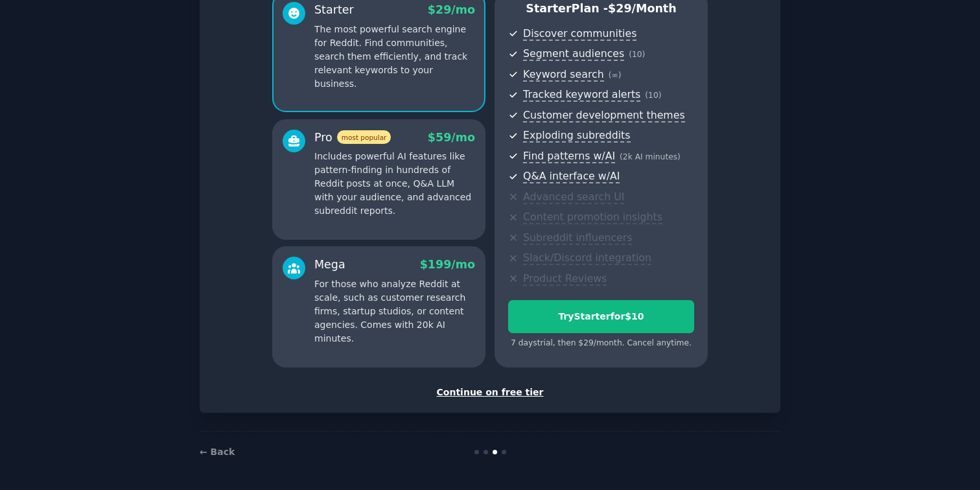  Describe the element at coordinates (395, 184) in the screenshot. I see `p: Includes powerful AI features like pattern-finding in hundreds of Reddit posts at once, Q&A LLM w...` at that location.